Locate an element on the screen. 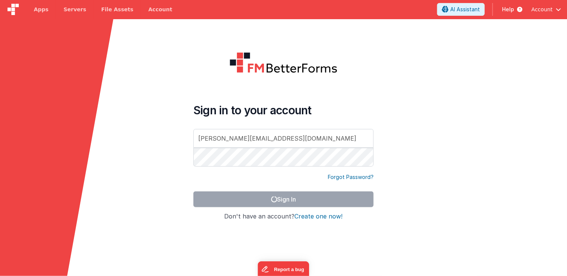  button: Account is located at coordinates (546, 9).